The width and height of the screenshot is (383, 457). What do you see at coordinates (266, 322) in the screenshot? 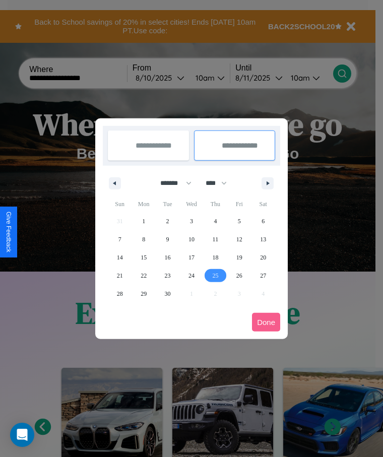
I see `button: Done` at bounding box center [266, 322].